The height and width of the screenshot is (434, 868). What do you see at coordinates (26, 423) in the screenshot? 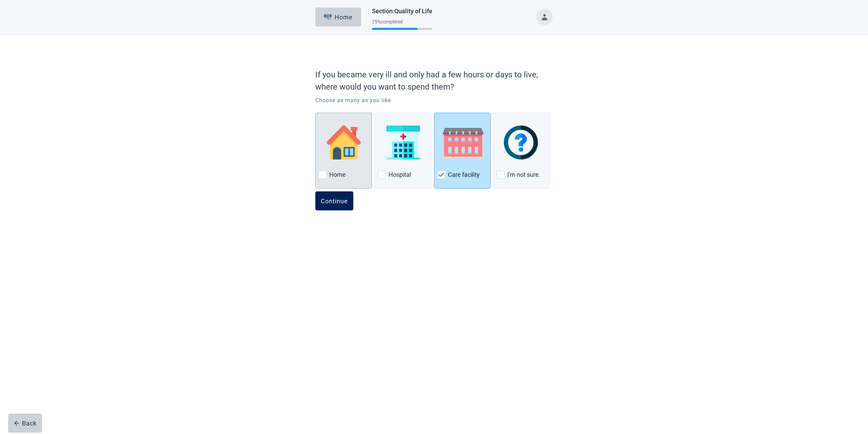
I see `button: arrow-leftBack` at bounding box center [26, 423].